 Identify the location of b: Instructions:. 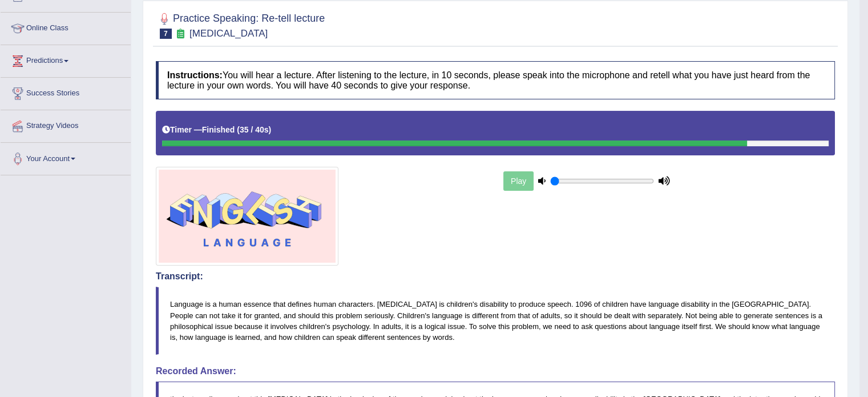
(195, 75).